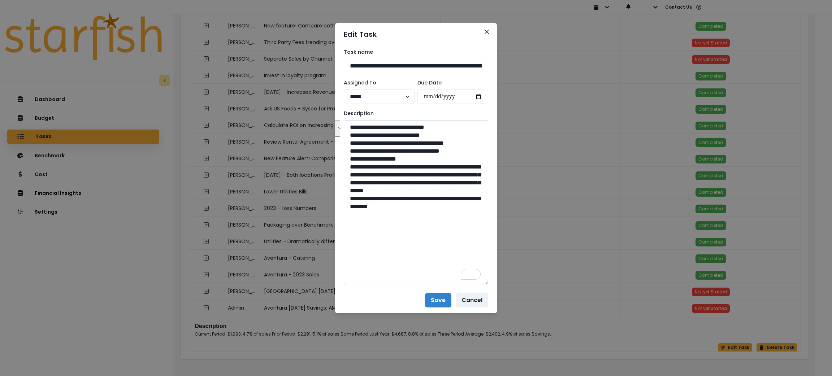 The height and width of the screenshot is (376, 832). Describe the element at coordinates (416, 34) in the screenshot. I see `header: Edit Task` at that location.